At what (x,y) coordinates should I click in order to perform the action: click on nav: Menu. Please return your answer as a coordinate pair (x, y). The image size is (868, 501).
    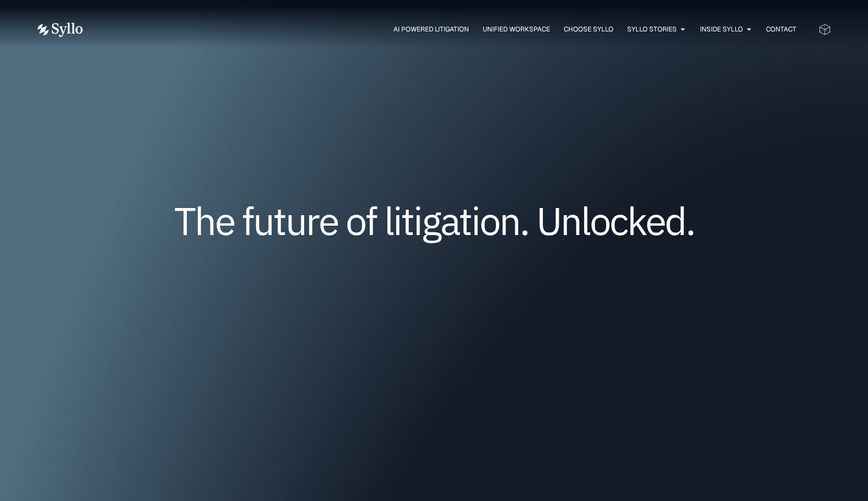
    Looking at the image, I should click on (450, 29).